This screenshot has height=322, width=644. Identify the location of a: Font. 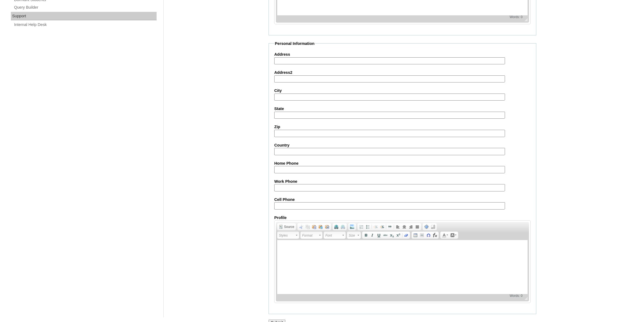
(334, 235).